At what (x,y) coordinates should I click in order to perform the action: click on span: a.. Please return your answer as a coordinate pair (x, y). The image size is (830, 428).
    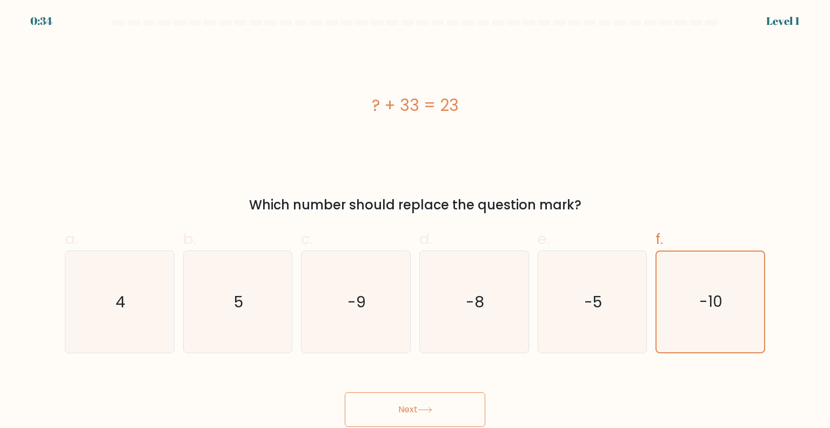
    Looking at the image, I should click on (71, 238).